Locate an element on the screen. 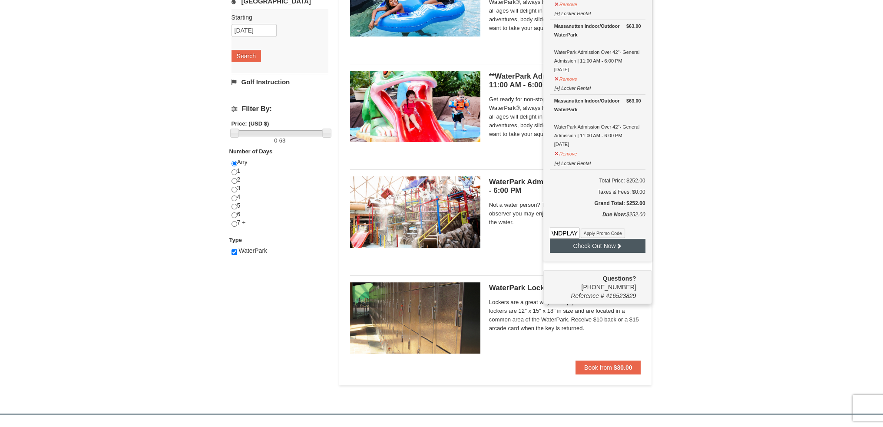 The height and width of the screenshot is (427, 883). span: 63 is located at coordinates (282, 140).